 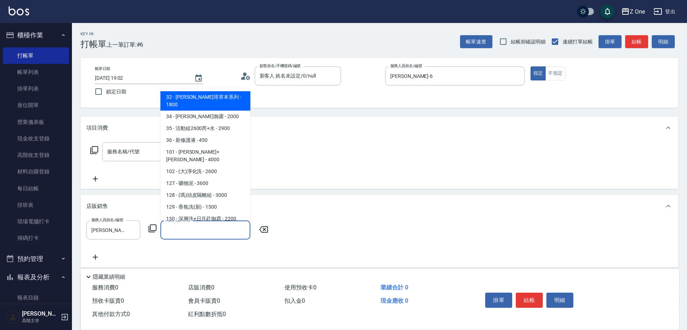 What do you see at coordinates (116, 92) in the screenshot?
I see `span: 鎖定日期` at bounding box center [116, 92].